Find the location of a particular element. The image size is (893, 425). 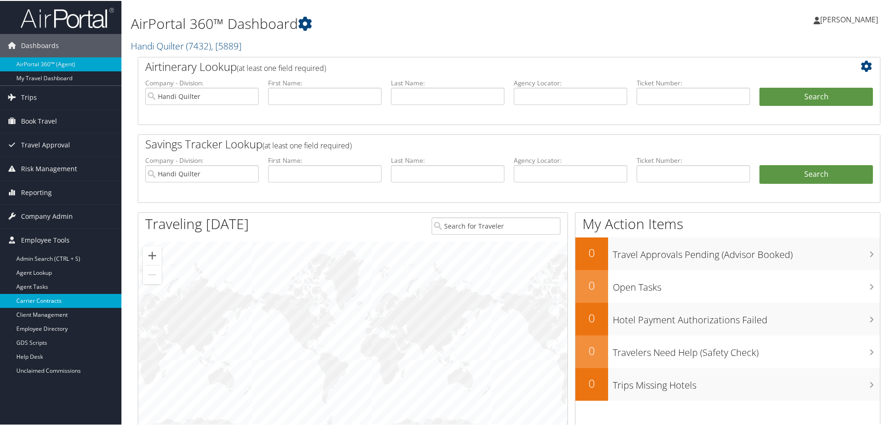

span: ( 7432 ) is located at coordinates (198, 45).